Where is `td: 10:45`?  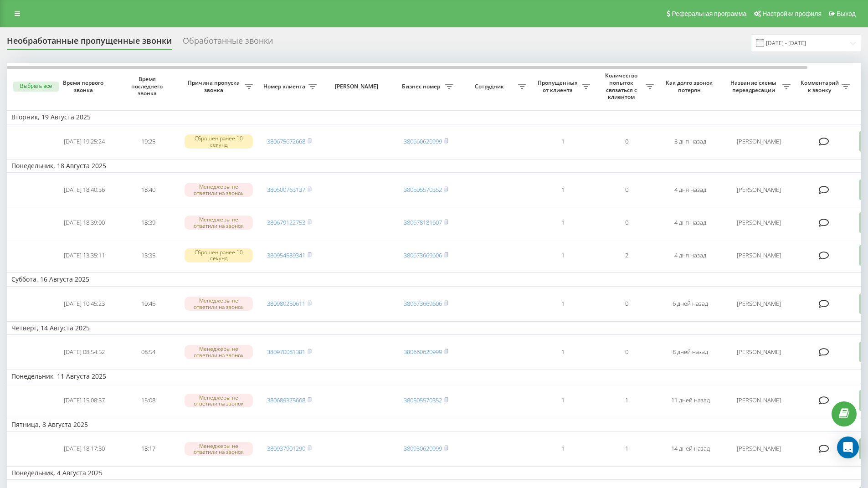
td: 10:45 is located at coordinates (148, 304).